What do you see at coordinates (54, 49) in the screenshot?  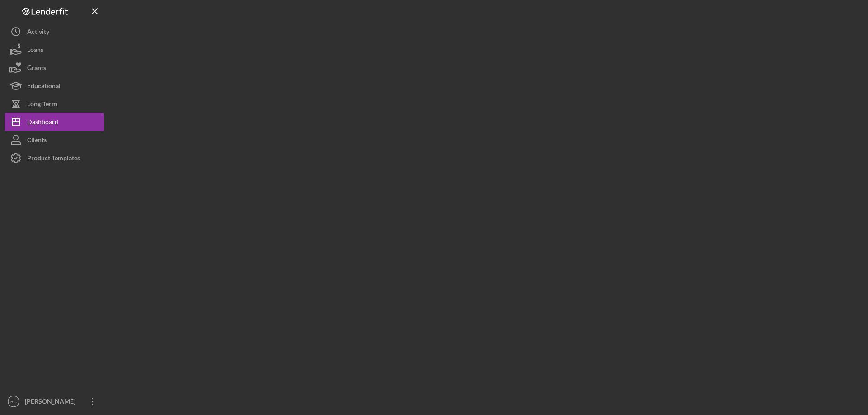 I see `button: Loans` at bounding box center [54, 49].